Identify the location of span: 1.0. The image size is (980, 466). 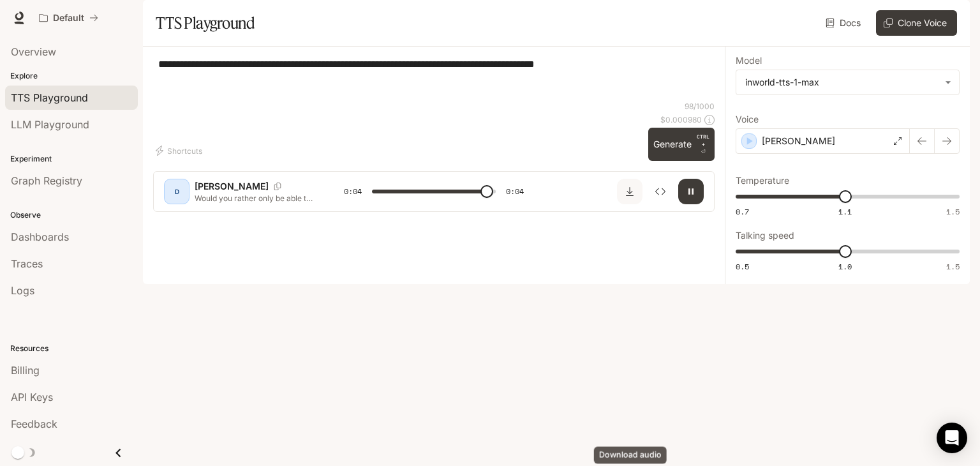
(844, 266).